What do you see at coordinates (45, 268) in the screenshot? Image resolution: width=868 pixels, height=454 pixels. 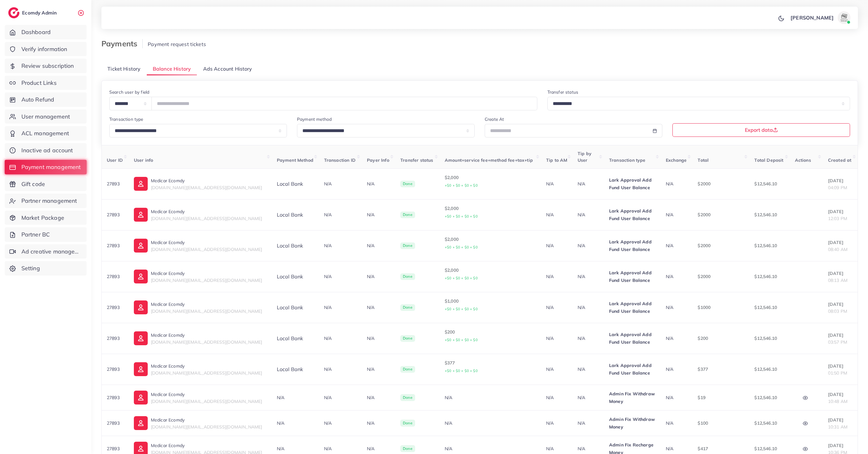 I see `a: Setting` at bounding box center [45, 268].